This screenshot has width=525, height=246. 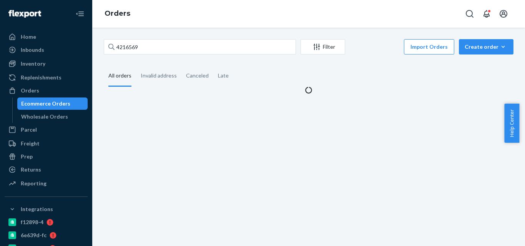 What do you see at coordinates (80, 14) in the screenshot?
I see `button: Close Navigation` at bounding box center [80, 14].